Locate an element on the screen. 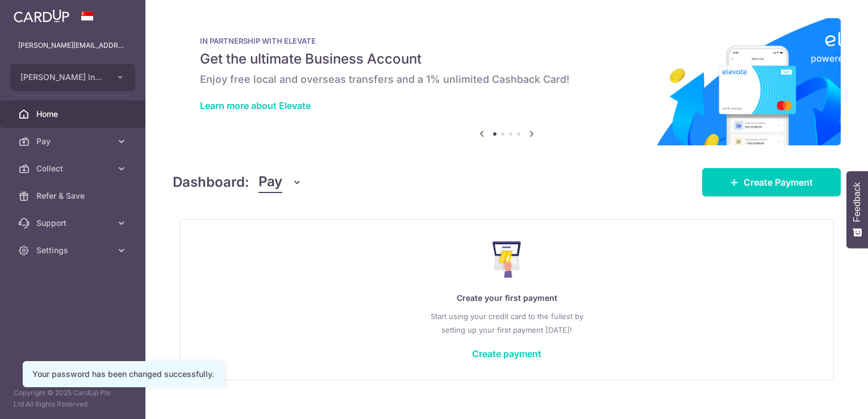  span: Collect is located at coordinates (74, 169).